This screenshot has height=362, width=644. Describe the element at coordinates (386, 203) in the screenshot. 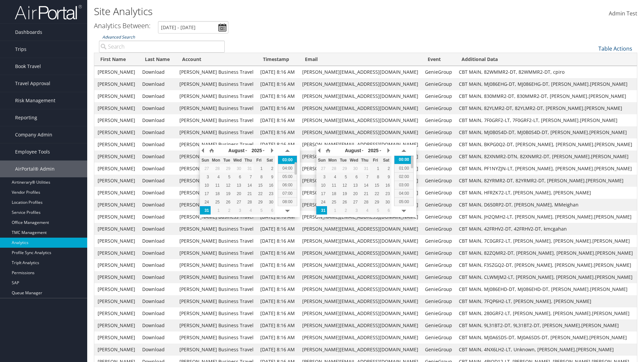

I see `div: 30` at that location.